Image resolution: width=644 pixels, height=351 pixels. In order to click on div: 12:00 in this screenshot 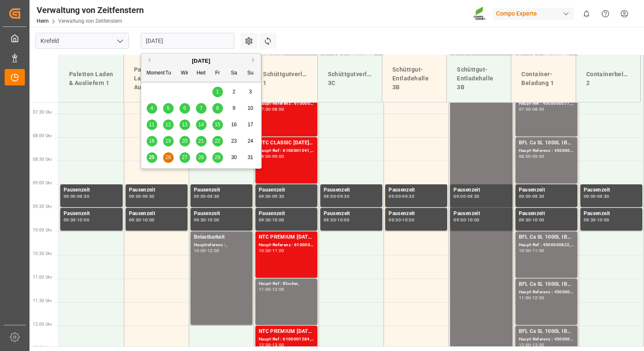, I will do `click(525, 345)`.